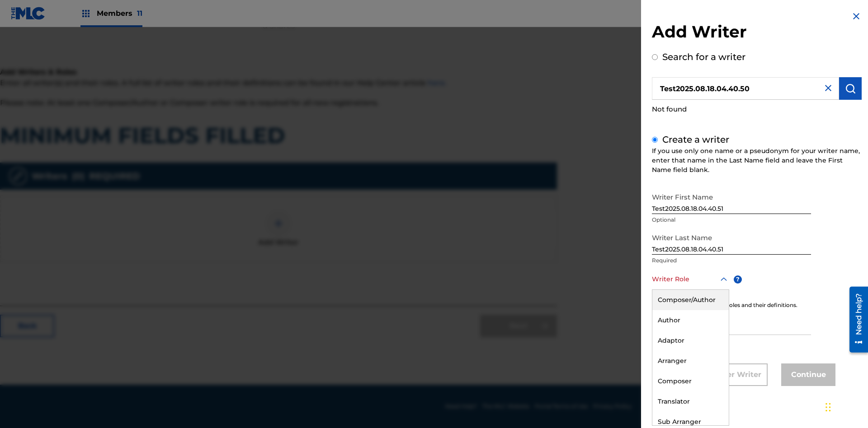  I want to click on label: Create a writer, so click(696, 139).